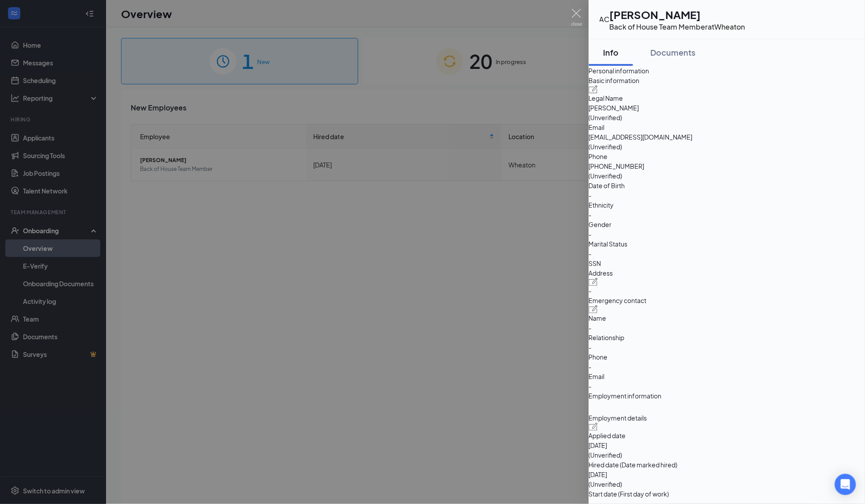  Describe the element at coordinates (726, 418) in the screenshot. I see `span: Employment details` at that location.